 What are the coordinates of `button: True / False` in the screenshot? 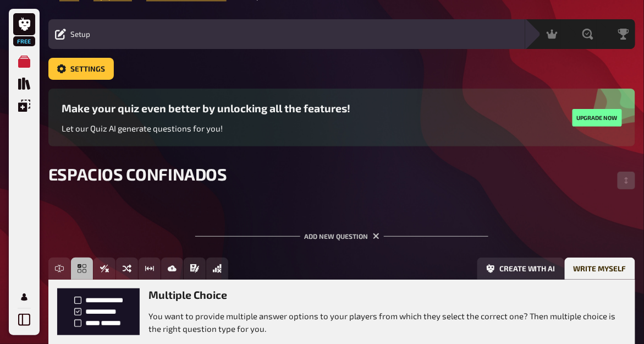 It's located at (105, 268).